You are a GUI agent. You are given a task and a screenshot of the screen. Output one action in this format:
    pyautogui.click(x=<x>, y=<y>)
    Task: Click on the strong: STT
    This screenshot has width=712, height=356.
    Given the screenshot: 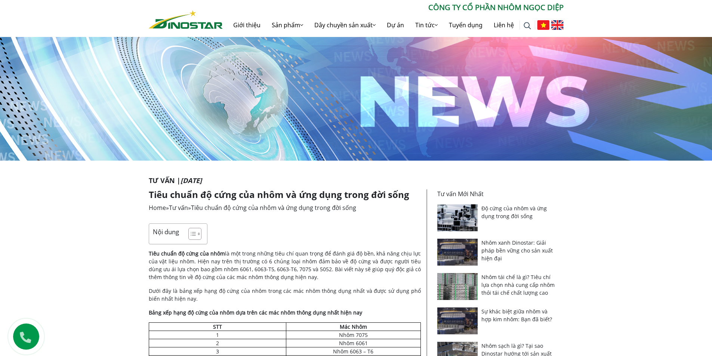 What is the action you would take?
    pyautogui.click(x=218, y=327)
    